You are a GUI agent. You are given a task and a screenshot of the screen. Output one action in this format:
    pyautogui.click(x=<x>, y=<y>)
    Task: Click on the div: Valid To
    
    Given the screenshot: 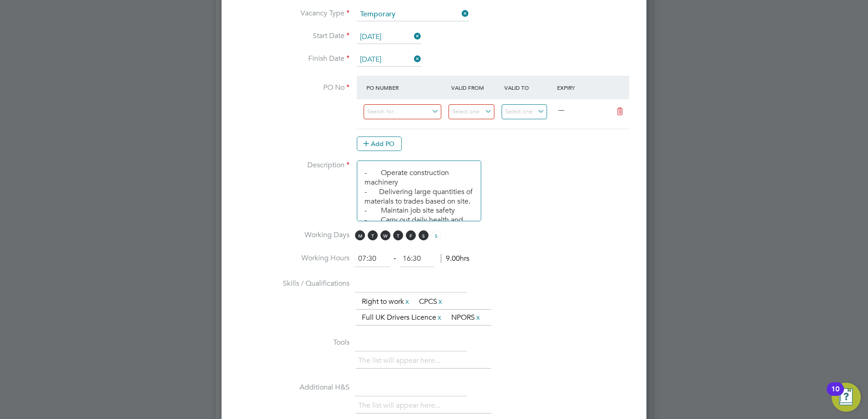 What is the action you would take?
    pyautogui.click(x=529, y=88)
    